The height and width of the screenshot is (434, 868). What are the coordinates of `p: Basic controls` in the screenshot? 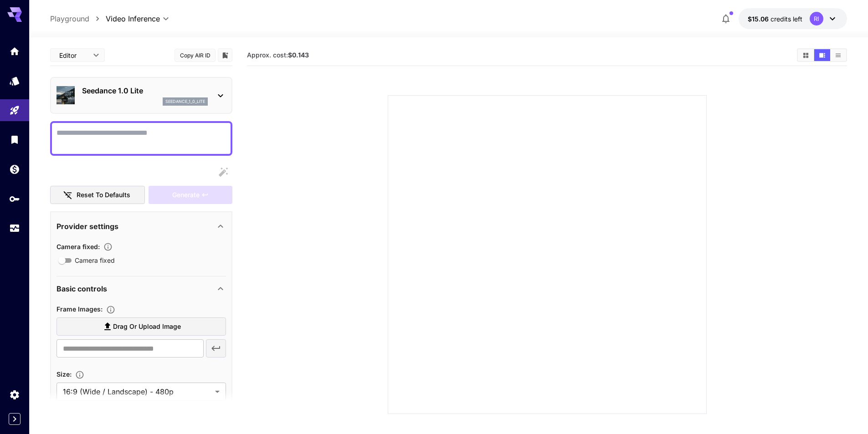 It's located at (82, 289).